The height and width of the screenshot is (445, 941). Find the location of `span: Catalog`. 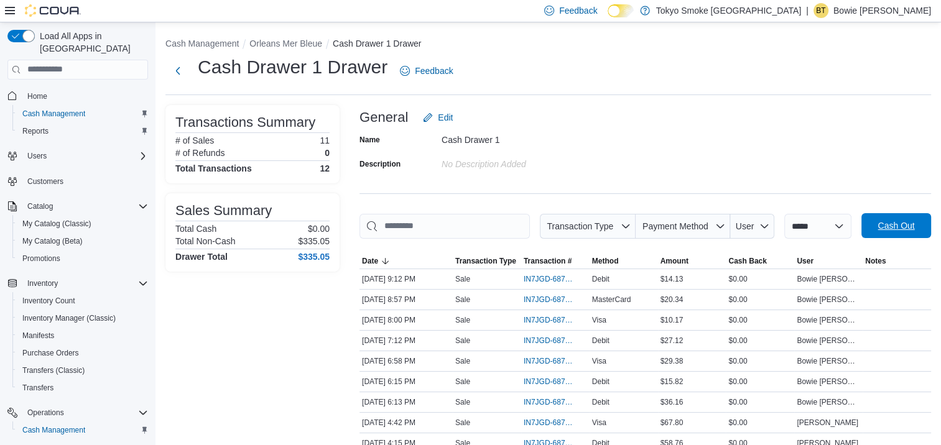

span: Catalog is located at coordinates (85, 207).